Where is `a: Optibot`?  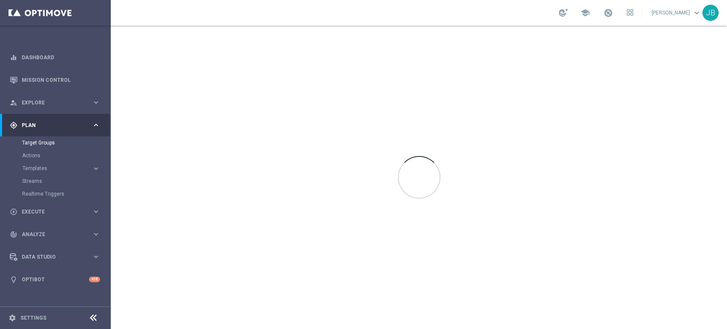 a: Optibot is located at coordinates (55, 279).